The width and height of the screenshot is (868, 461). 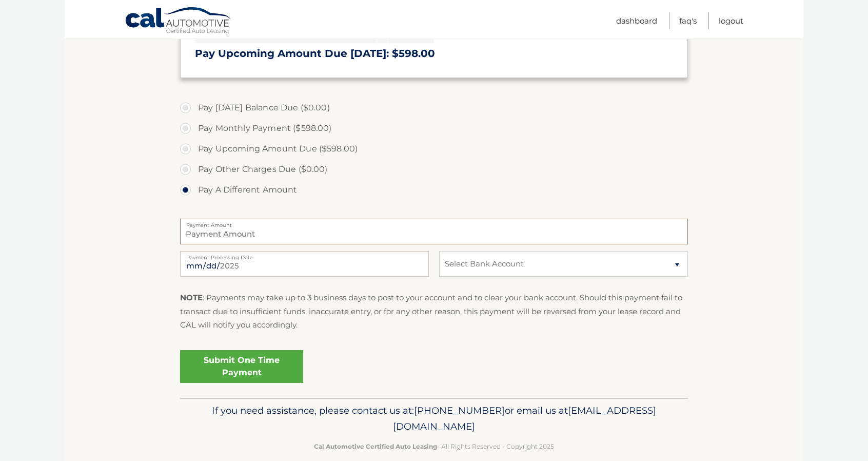 What do you see at coordinates (375, 446) in the screenshot?
I see `strong: Cal Automotive Certified Auto Leasing` at bounding box center [375, 446].